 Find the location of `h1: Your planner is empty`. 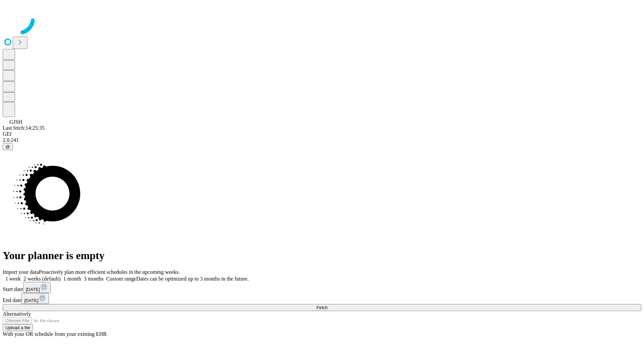

h1: Your planner is empty is located at coordinates (322, 255).